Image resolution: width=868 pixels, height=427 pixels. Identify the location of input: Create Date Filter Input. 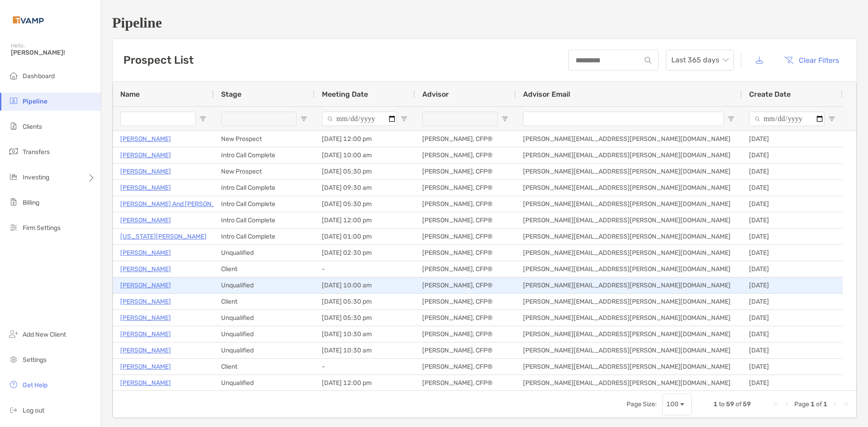
(787, 119).